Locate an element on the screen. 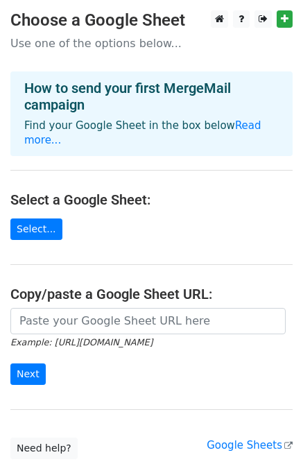 The image size is (303, 473). p: Use one of the options below... is located at coordinates (151, 43).